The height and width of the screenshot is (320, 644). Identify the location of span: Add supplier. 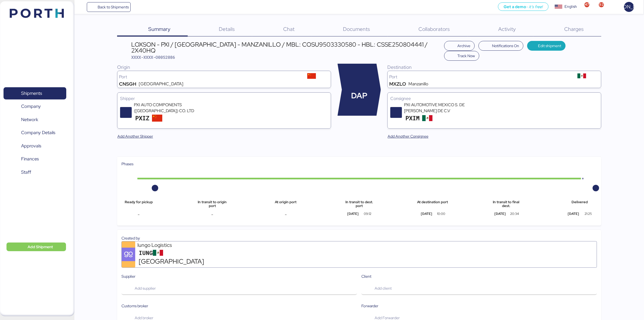
(145, 288).